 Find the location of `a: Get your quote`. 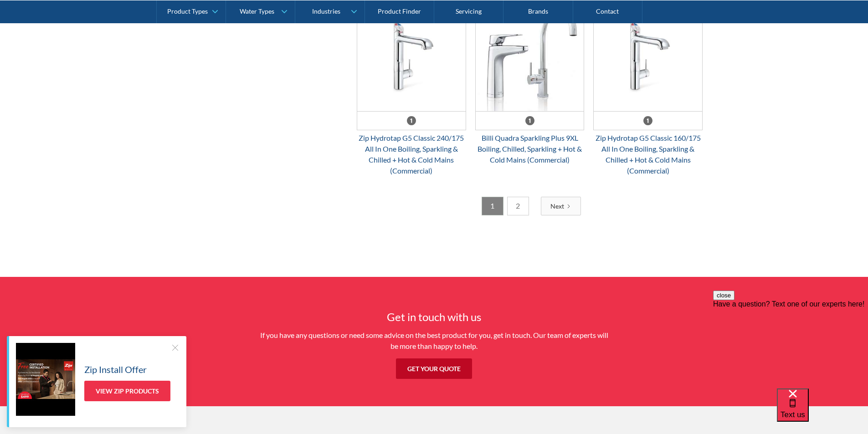

a: Get your quote is located at coordinates (434, 368).